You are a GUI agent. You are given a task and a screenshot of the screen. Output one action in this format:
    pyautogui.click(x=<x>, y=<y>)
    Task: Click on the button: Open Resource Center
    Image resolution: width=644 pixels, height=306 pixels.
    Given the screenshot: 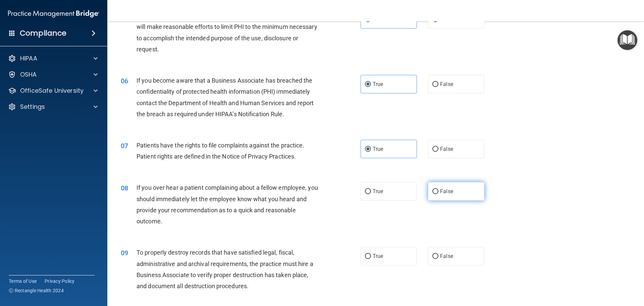 What is the action you would take?
    pyautogui.click(x=627, y=40)
    